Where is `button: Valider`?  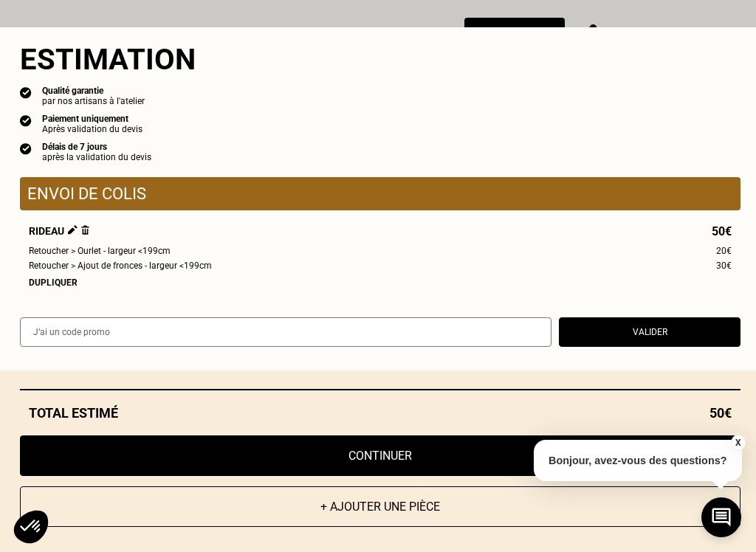
button: Valider is located at coordinates (649, 332).